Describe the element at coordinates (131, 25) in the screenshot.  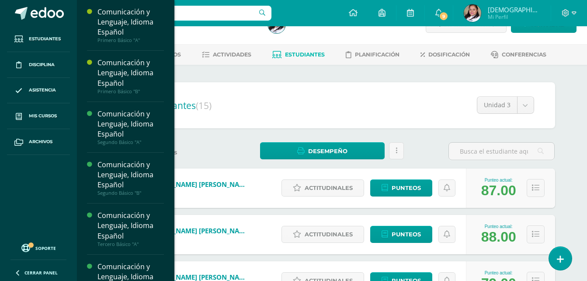
I see `a: Comunicación y Lenguaje, Idioma EspañolPrimero Básico "A"` at that location.